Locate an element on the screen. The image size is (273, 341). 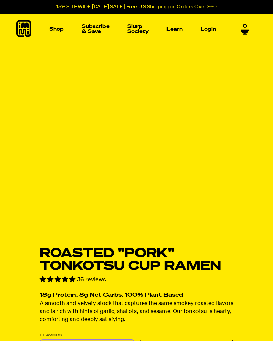
a: Slurp Society is located at coordinates (138, 29).